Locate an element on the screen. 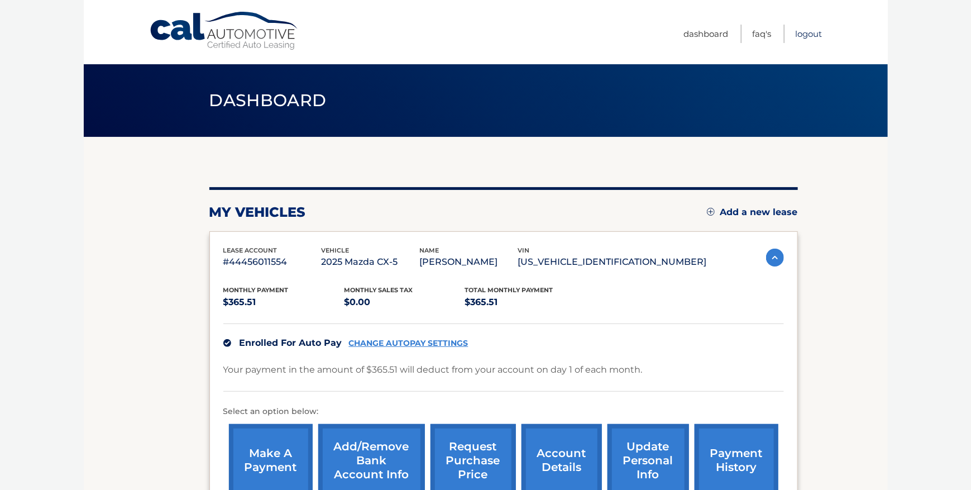 The image size is (971, 490). span: Total Monthly Payment is located at coordinates (509, 290).